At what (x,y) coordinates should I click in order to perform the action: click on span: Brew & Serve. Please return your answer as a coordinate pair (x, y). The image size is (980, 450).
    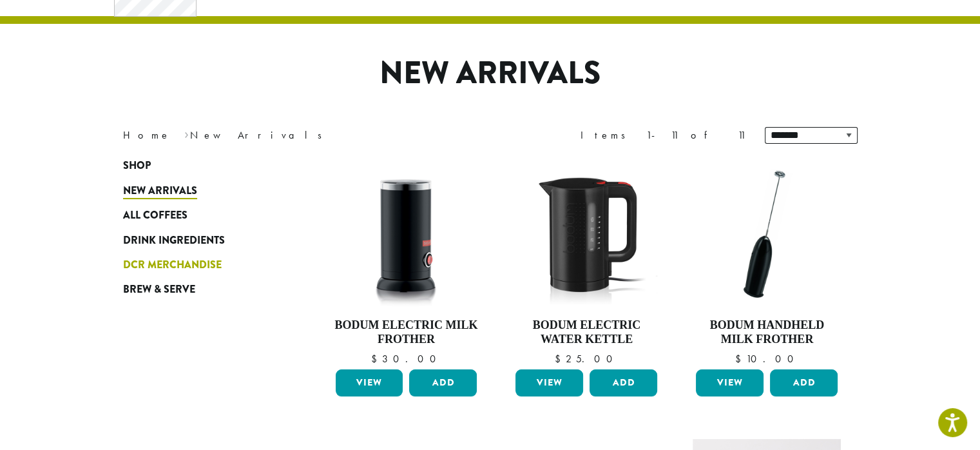
    Looking at the image, I should click on (159, 289).